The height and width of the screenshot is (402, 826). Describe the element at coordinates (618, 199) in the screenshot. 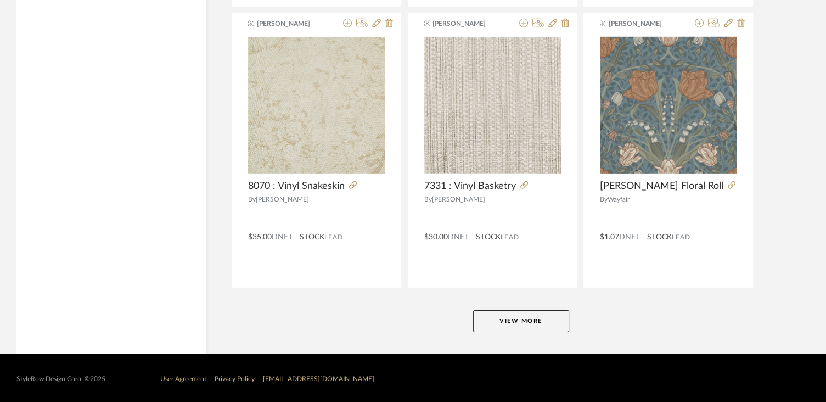

I see `span: Wayfair` at that location.